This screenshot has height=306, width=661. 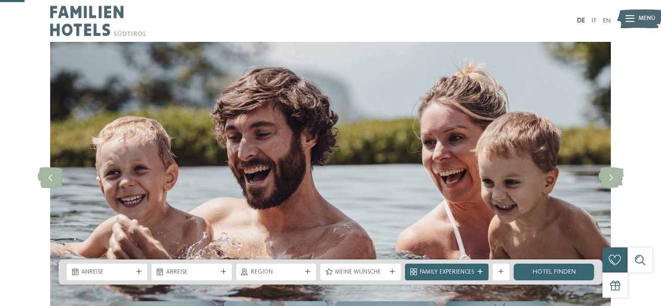 What do you see at coordinates (447, 272) in the screenshot?
I see `span: Family Experiences` at bounding box center [447, 272].